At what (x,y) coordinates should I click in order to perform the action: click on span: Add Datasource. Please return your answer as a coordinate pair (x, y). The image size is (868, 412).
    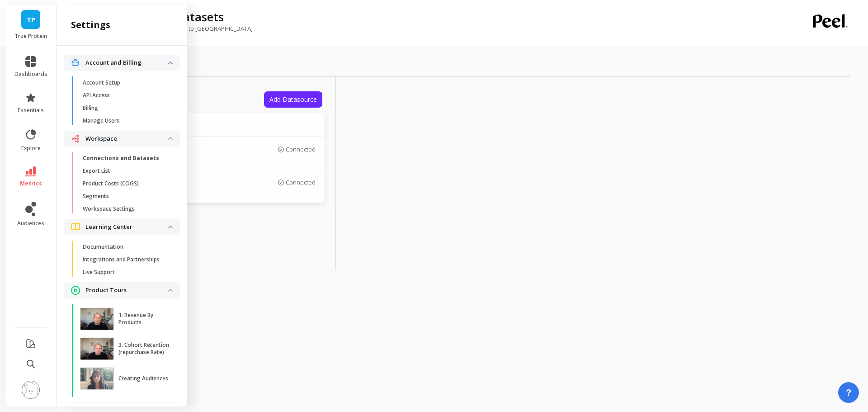
    Looking at the image, I should click on (293, 99).